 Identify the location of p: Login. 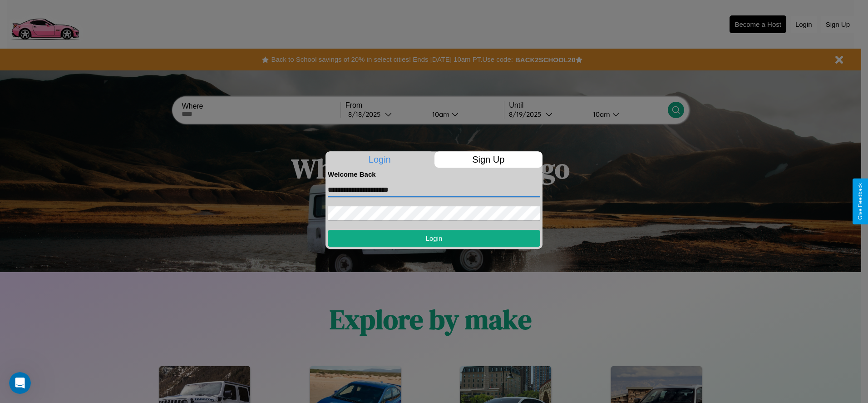
(379, 160).